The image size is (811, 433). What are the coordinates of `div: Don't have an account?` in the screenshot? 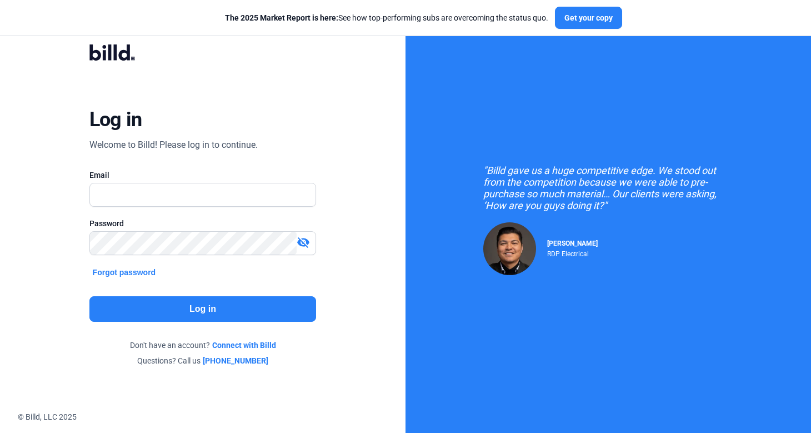 It's located at (203, 345).